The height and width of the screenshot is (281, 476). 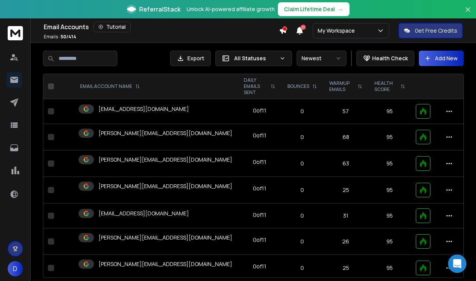 I want to click on td: 68, so click(x=346, y=137).